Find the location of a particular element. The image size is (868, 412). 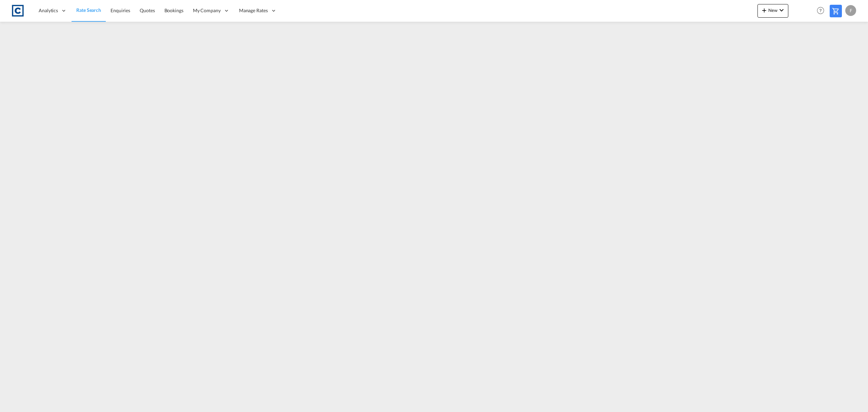

span: New is located at coordinates (773, 10).